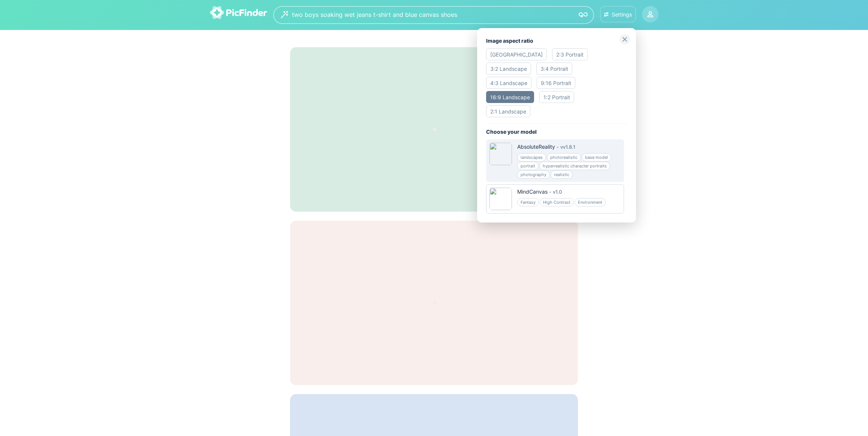  What do you see at coordinates (557, 203) in the screenshot?
I see `div: High Contrast` at bounding box center [557, 203].